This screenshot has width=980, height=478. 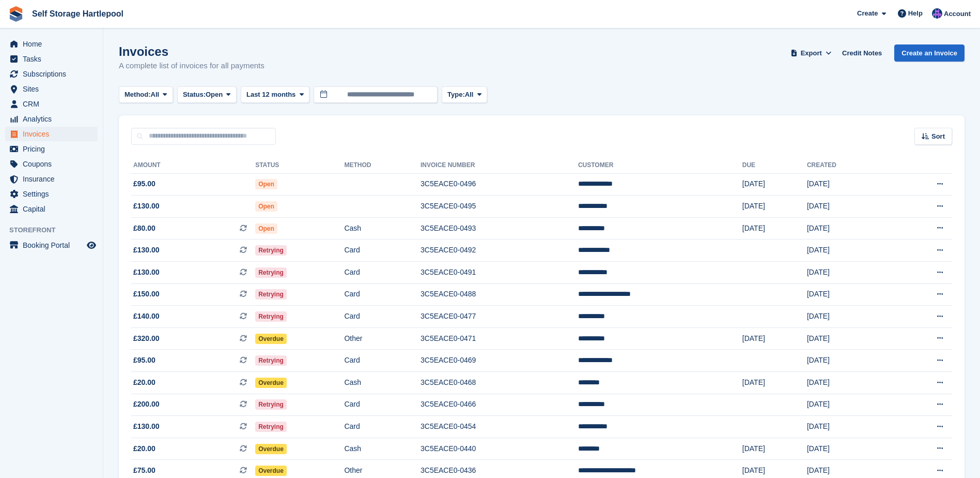 What do you see at coordinates (54, 89) in the screenshot?
I see `span: Sites` at bounding box center [54, 89].